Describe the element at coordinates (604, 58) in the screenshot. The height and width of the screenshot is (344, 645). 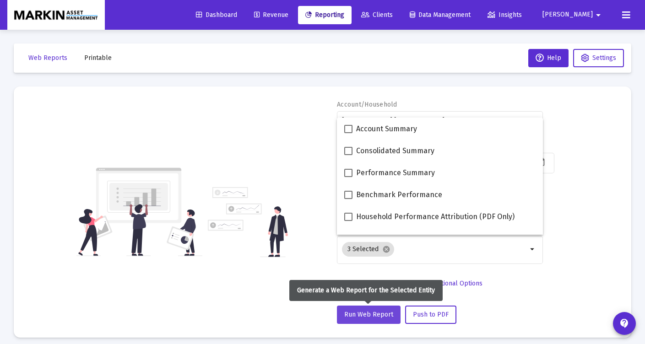
I see `span: Settings` at that location.